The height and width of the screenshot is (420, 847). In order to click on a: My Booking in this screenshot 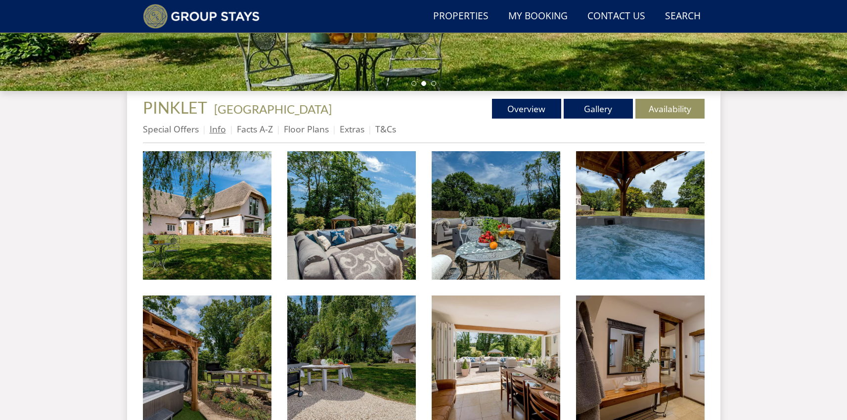, I will do `click(538, 16)`.